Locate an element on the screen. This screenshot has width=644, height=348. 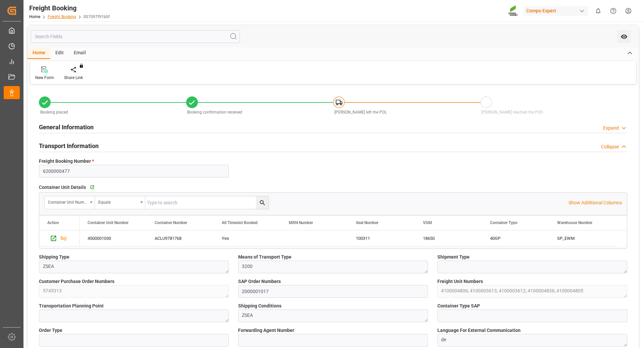
div: Collapse is located at coordinates (610, 146).